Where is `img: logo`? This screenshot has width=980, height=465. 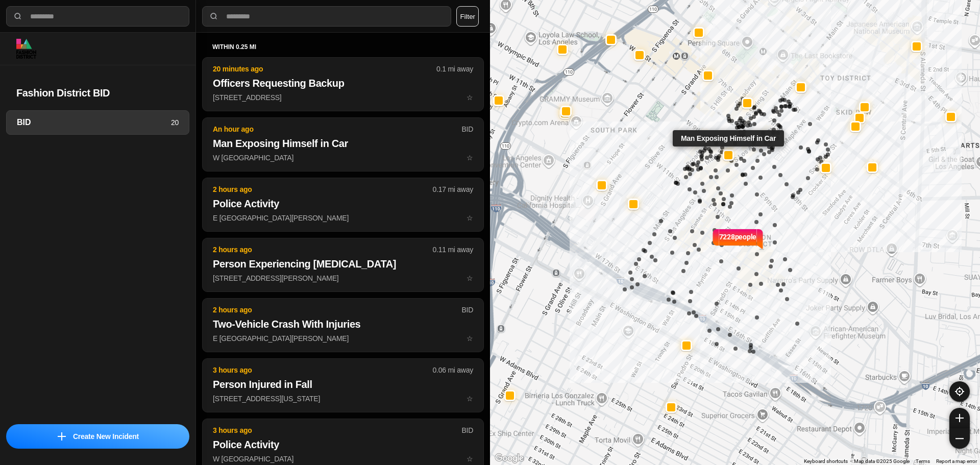 img: logo is located at coordinates (26, 49).